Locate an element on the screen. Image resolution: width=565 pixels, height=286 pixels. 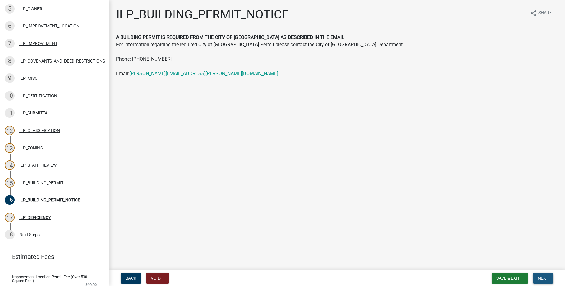
div: 13 is located at coordinates (10, 148).